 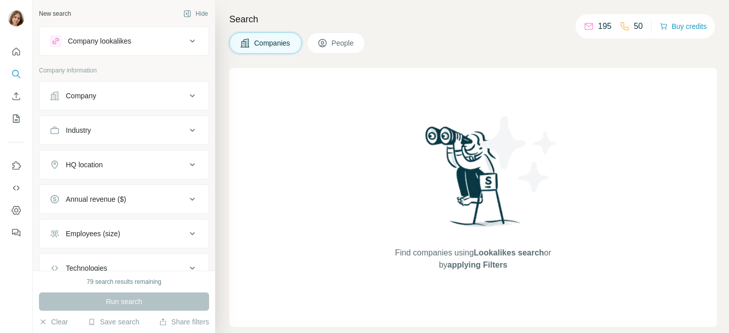 I want to click on button: My lists, so click(x=16, y=119).